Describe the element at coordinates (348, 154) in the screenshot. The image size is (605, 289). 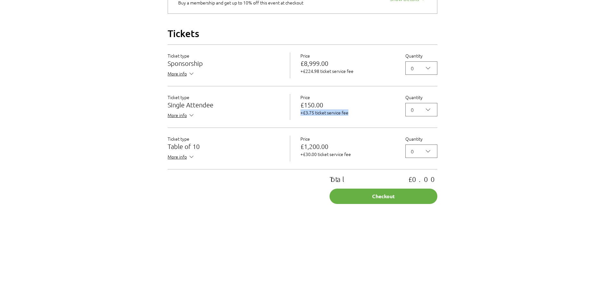
I see `p: +£30.00 ticket service fee` at that location.